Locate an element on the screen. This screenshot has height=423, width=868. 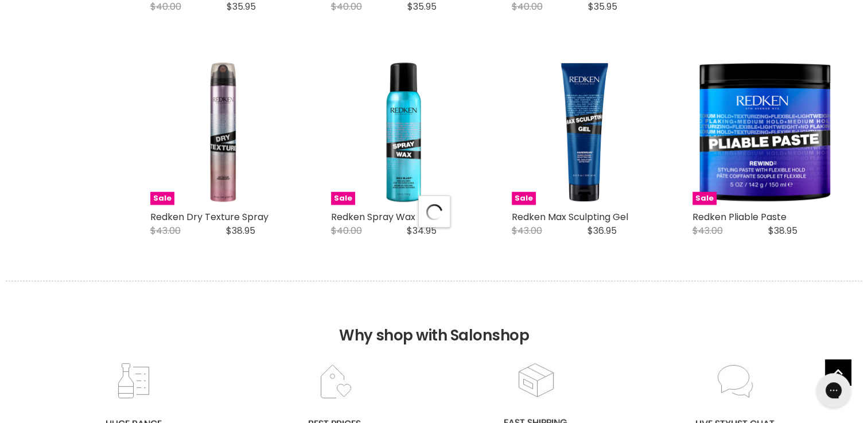
img: Redken Max Sculpting Gel is located at coordinates (585, 132).